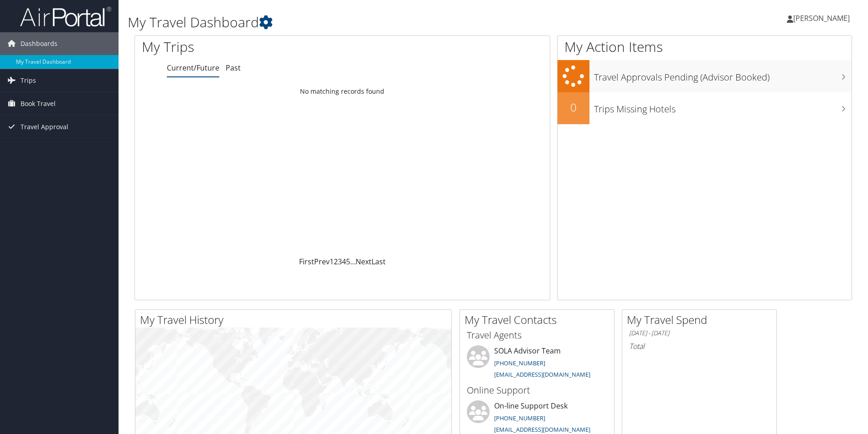 Image resolution: width=868 pixels, height=434 pixels. I want to click on a: 0Trips Missing Hotels, so click(705, 108).